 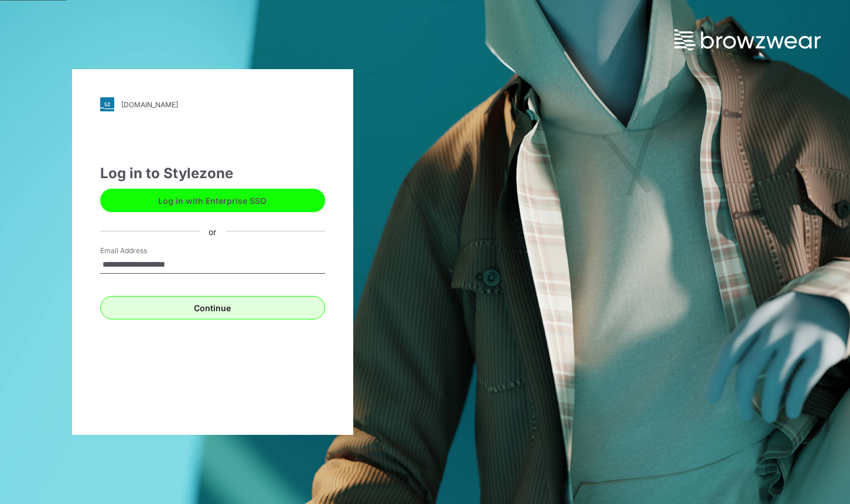 What do you see at coordinates (212, 307) in the screenshot?
I see `button: Continue` at bounding box center [212, 307].